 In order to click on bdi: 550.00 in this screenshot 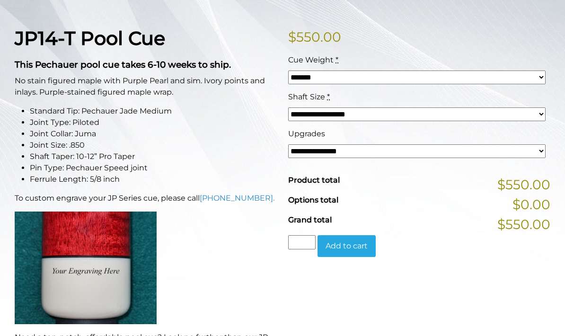, I will do `click(315, 37)`.